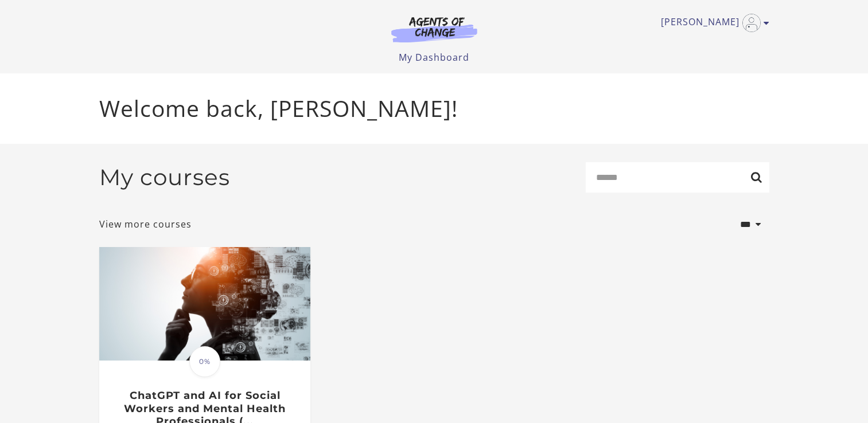  Describe the element at coordinates (205, 362) in the screenshot. I see `span: 0%` at that location.